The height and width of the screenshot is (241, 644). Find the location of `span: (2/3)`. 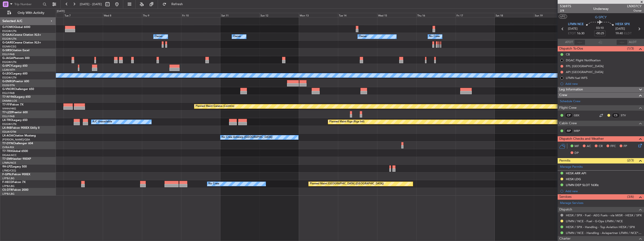

span: (2/3) is located at coordinates (630, 160).